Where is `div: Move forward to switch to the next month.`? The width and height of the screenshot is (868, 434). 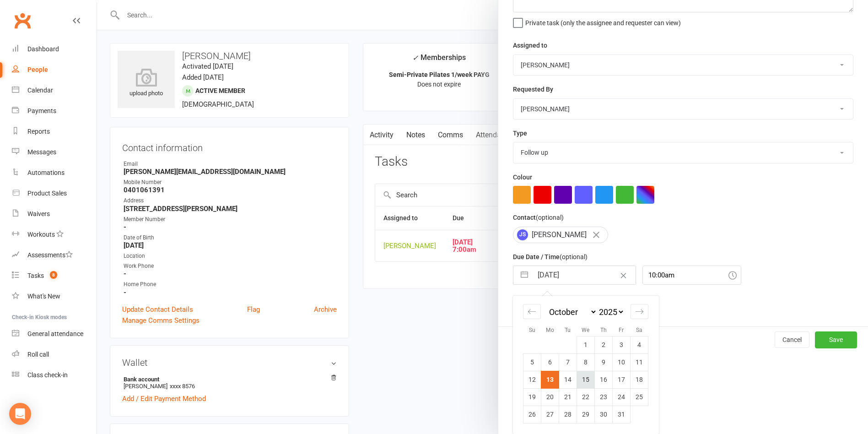 div: Move forward to switch to the next month. is located at coordinates (639, 311).